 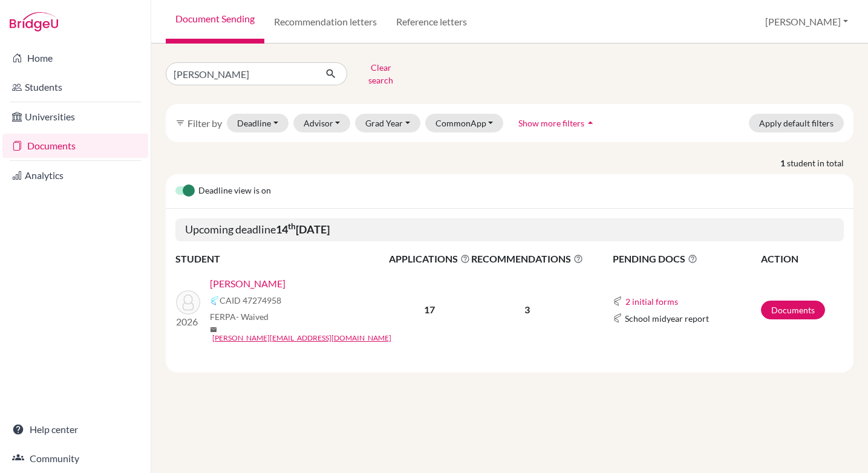 I want to click on span: School midyear report, so click(x=666, y=318).